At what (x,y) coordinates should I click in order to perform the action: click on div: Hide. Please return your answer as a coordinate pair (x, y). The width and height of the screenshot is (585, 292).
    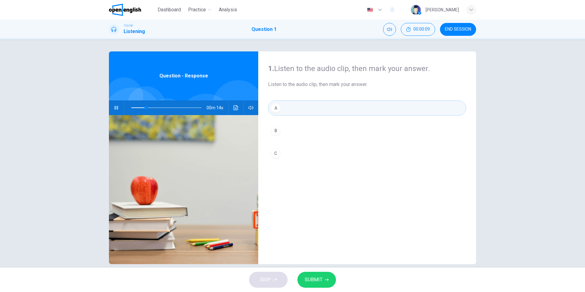
    Looking at the image, I should click on (418, 29).